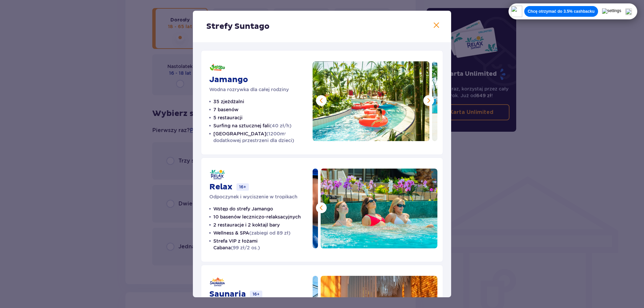 This screenshot has width=644, height=308. I want to click on p: Relax, so click(221, 187).